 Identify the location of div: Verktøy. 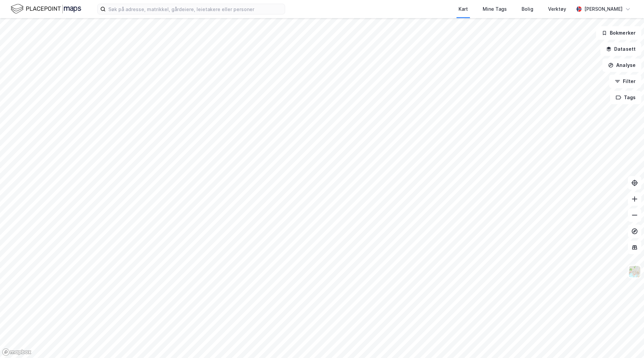
(557, 9).